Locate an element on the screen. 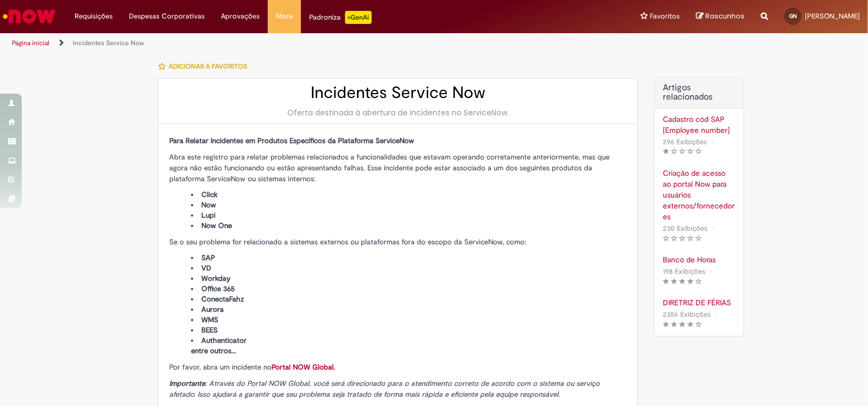  div: Criação de acesso ao portal Now para usuários externos/fornecedores is located at coordinates (699, 195).